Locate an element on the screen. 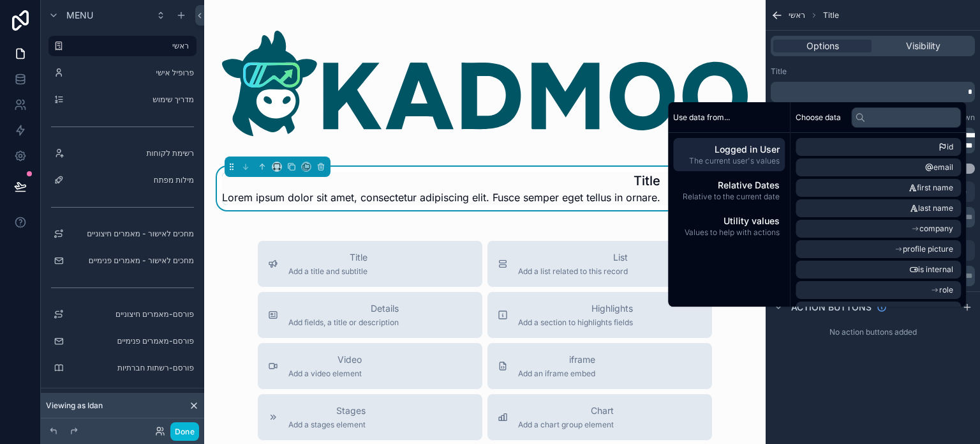 The image size is (980, 444). a: מחכים לאישור - מאמרים חיצוניים is located at coordinates (123, 234).